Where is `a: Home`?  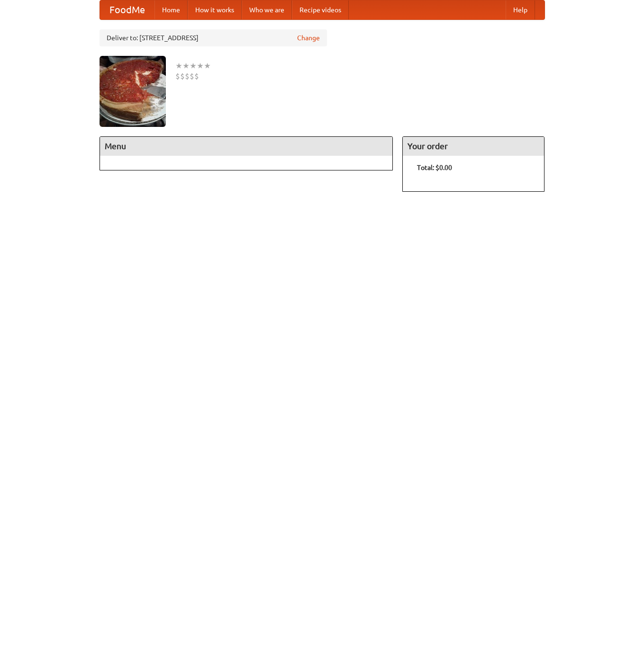 a: Home is located at coordinates (171, 10).